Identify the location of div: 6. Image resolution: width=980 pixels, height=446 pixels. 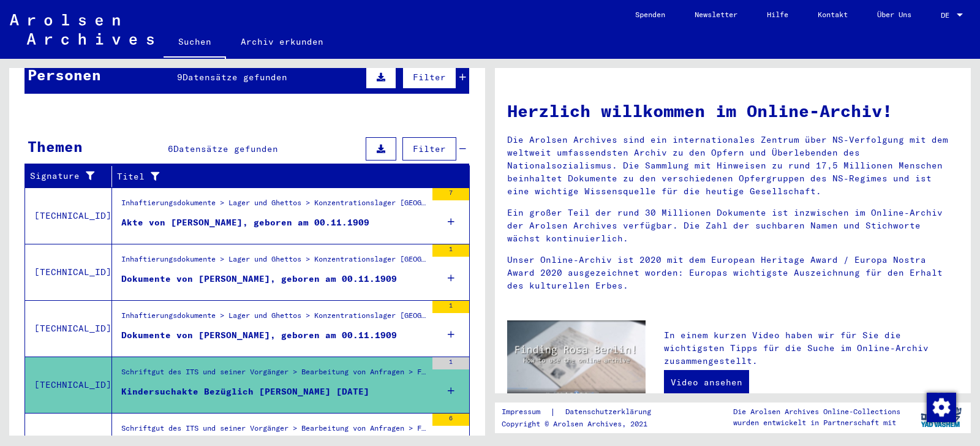
(451, 420).